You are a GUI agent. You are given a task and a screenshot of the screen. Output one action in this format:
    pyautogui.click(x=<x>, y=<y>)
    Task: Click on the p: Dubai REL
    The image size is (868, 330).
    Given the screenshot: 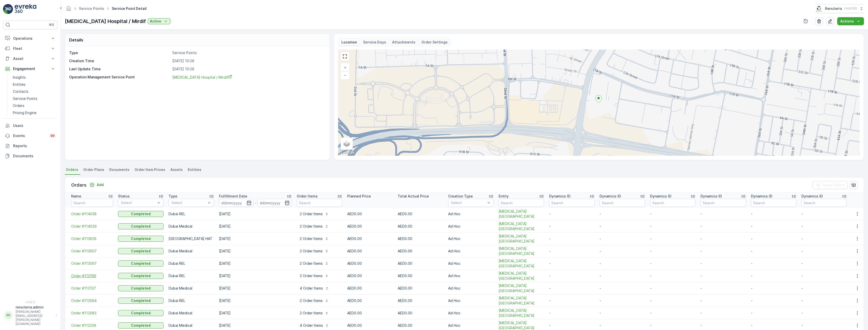 What is the action you would take?
    pyautogui.click(x=192, y=276)
    